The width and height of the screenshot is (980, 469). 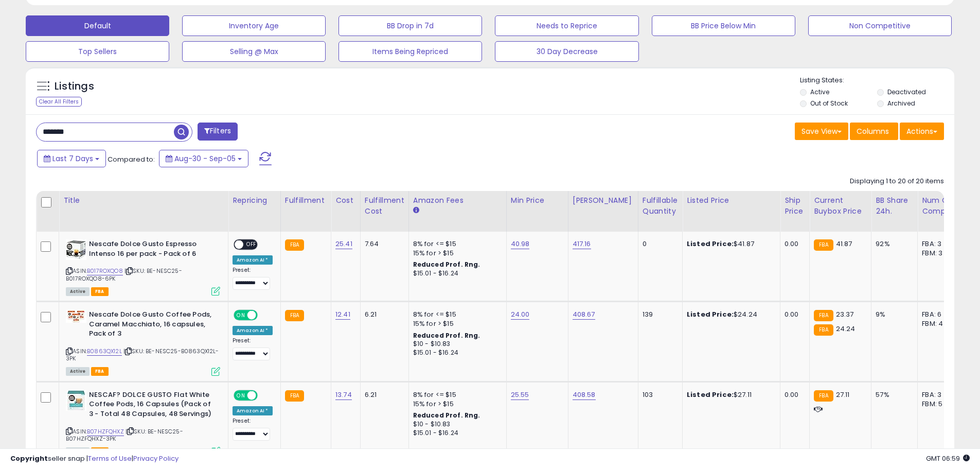 I want to click on img: 518Ri1uDLuL._SL40_.jpg, so click(x=76, y=250).